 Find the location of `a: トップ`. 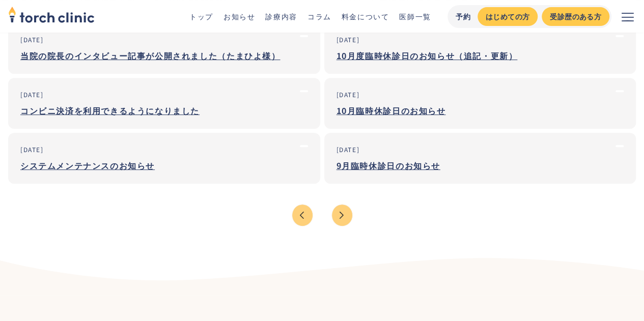

a: トップ is located at coordinates (201, 16).